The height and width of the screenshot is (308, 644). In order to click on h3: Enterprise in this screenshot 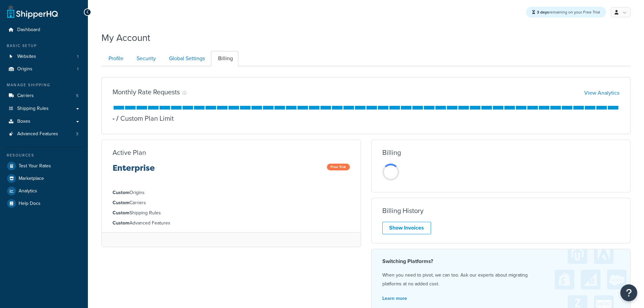, I will do `click(134, 171)`.